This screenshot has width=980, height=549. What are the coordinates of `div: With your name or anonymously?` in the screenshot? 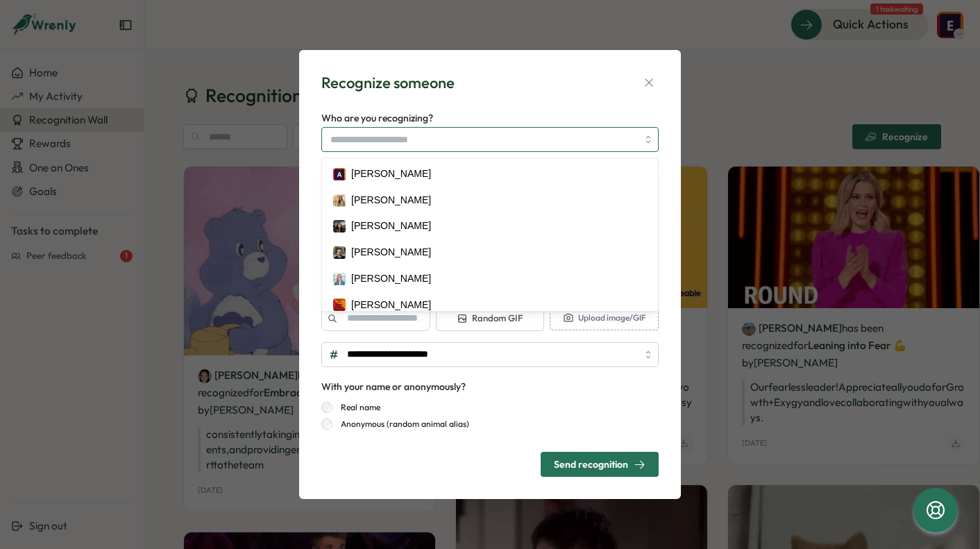 It's located at (393, 387).